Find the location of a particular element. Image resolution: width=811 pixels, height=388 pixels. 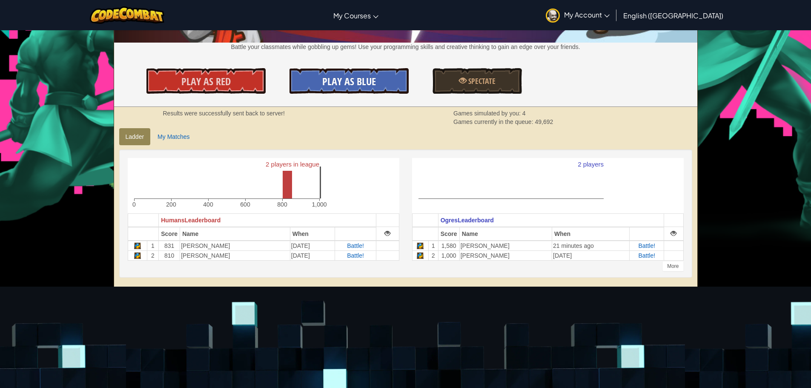

text: 200 is located at coordinates (171, 204).